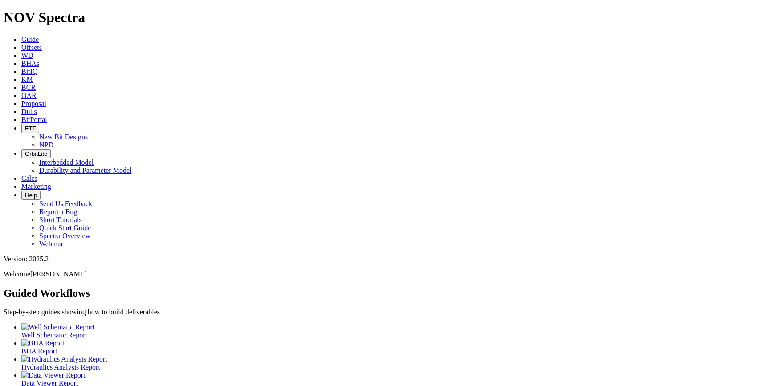 The image size is (774, 386). Describe the element at coordinates (34, 103) in the screenshot. I see `a: Proposal` at that location.